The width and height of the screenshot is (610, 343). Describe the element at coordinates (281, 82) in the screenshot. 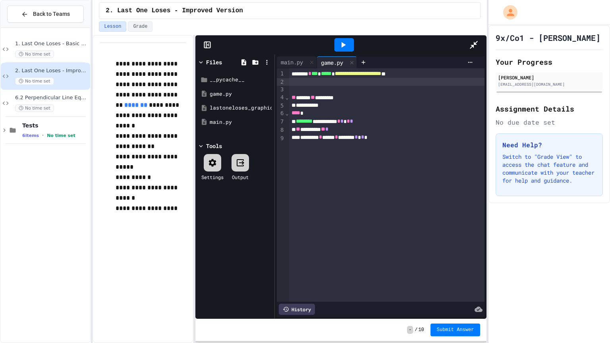

I see `div: 2` at that location.